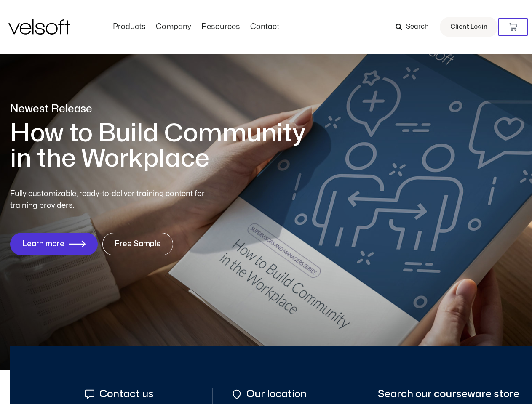 Image resolution: width=532 pixels, height=404 pixels. What do you see at coordinates (164, 109) in the screenshot?
I see `p: Newest Release` at bounding box center [164, 109].